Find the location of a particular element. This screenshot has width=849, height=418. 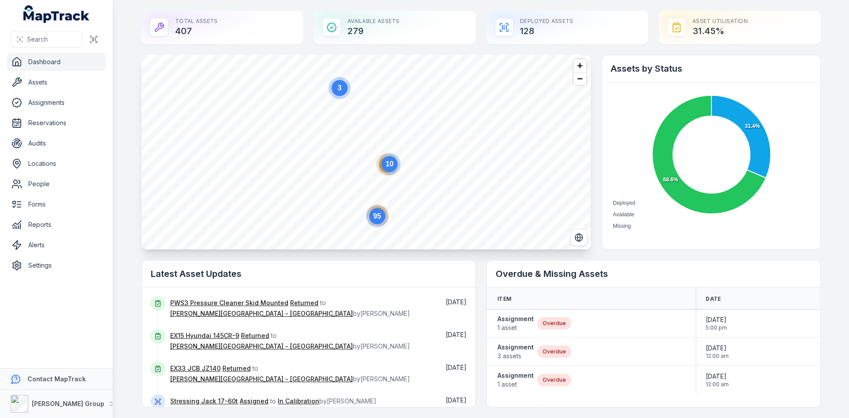

span: Item is located at coordinates (504, 299).